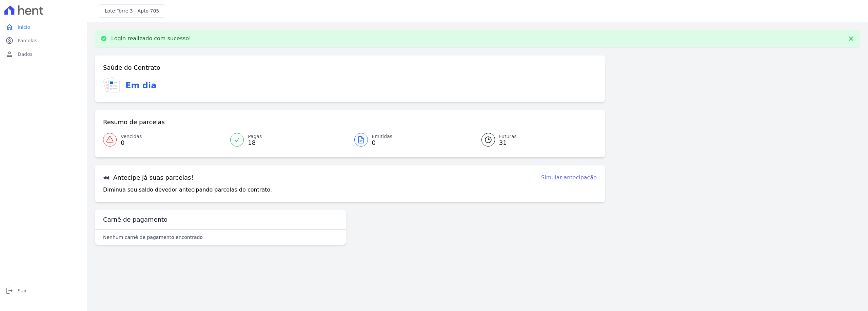  What do you see at coordinates (148, 177) in the screenshot?
I see `h3: Antecipe já suas parcelas!` at bounding box center [148, 177].